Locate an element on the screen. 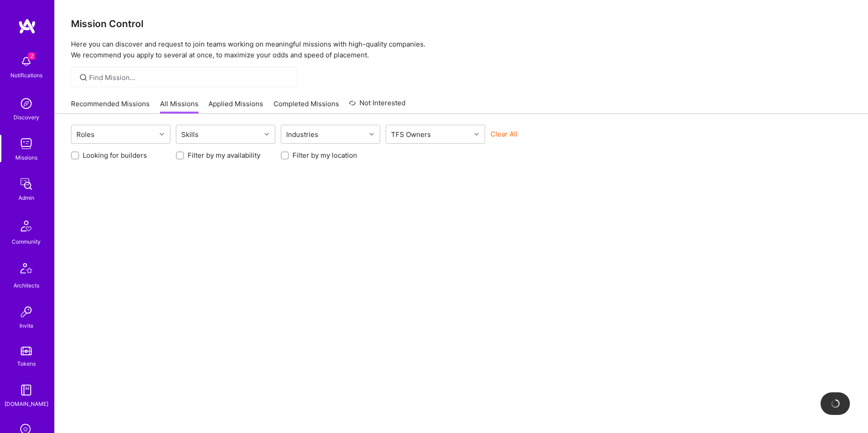  input: Find Mission... is located at coordinates (189, 77).